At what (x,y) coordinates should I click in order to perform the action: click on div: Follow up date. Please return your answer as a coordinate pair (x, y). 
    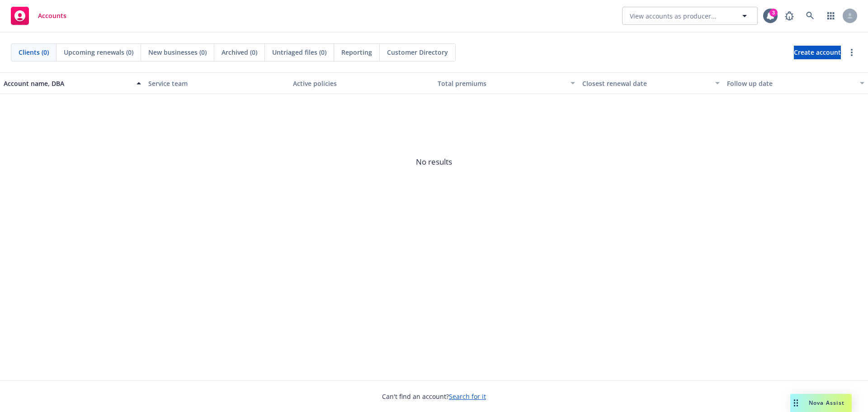
    Looking at the image, I should click on (791, 83).